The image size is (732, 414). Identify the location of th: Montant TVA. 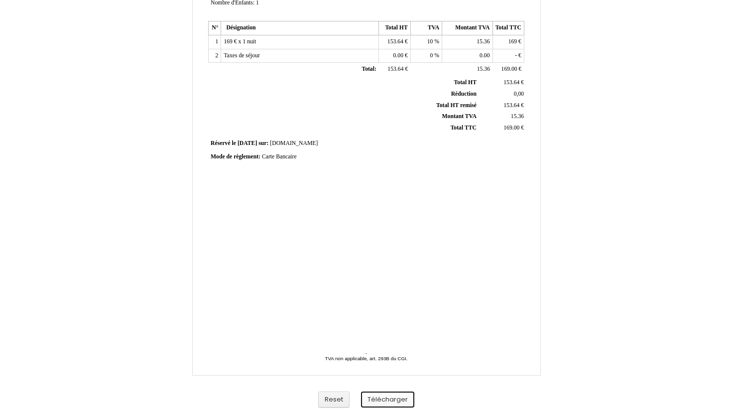
(467, 28).